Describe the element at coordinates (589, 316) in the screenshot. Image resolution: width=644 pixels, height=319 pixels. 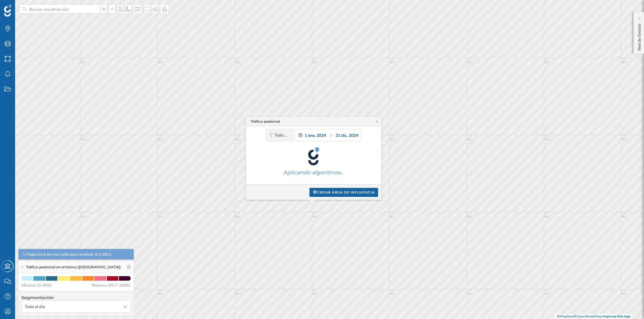
I see `a: OpenStreetMap` at that location.